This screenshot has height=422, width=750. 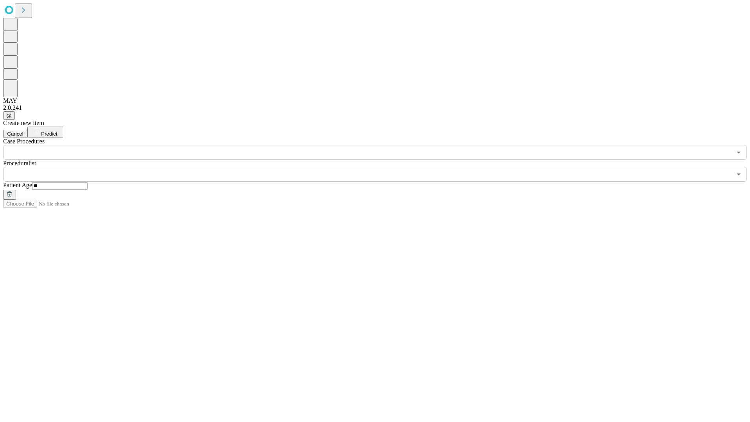 What do you see at coordinates (24, 141) in the screenshot?
I see `span: Scheduled Procedure` at bounding box center [24, 141].